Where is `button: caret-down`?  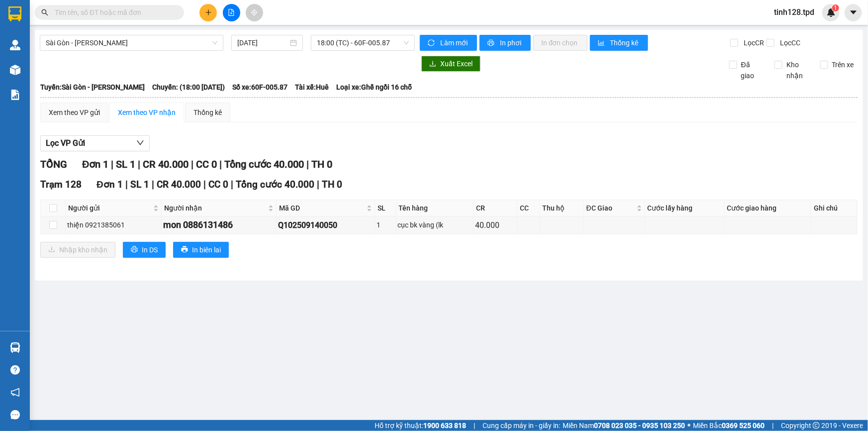
button: caret-down is located at coordinates (853, 12).